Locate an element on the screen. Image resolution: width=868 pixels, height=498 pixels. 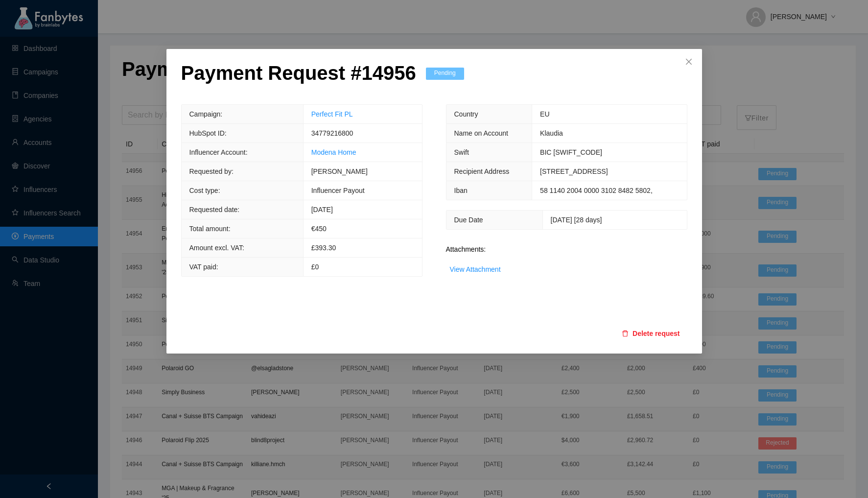
span: EU is located at coordinates (545, 114).